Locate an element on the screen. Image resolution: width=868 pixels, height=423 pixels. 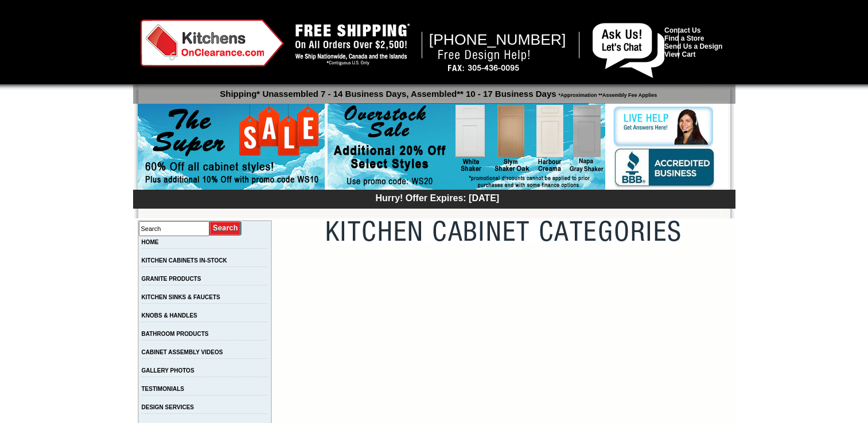
a: GALLERY PHOTOS is located at coordinates (168, 371).